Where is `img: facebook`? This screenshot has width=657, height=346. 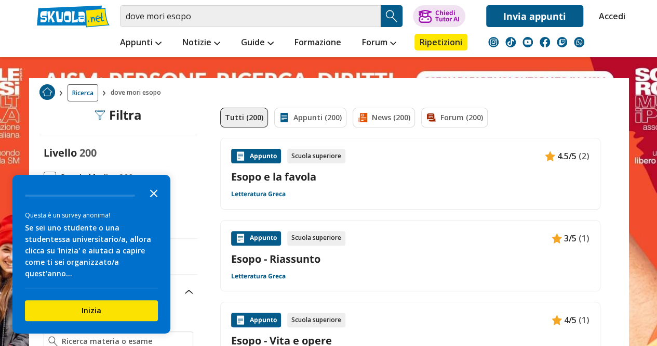 img: facebook is located at coordinates (545, 42).